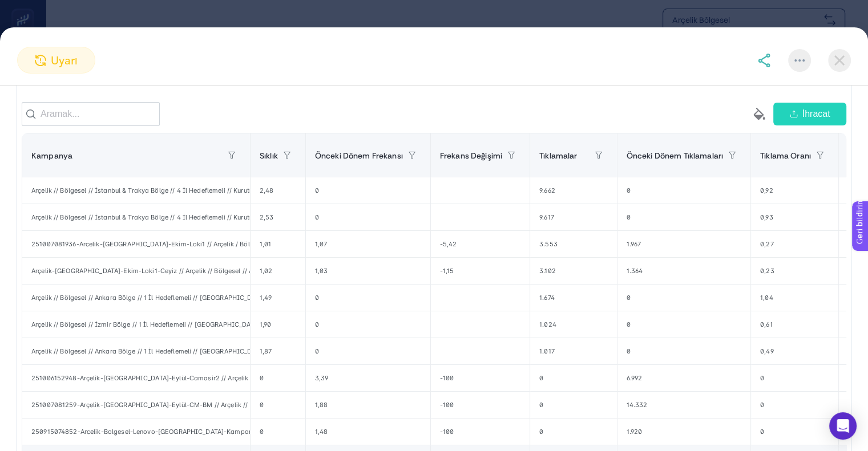  What do you see at coordinates (269, 156) in the screenshot?
I see `font: Sıklık` at bounding box center [269, 156].